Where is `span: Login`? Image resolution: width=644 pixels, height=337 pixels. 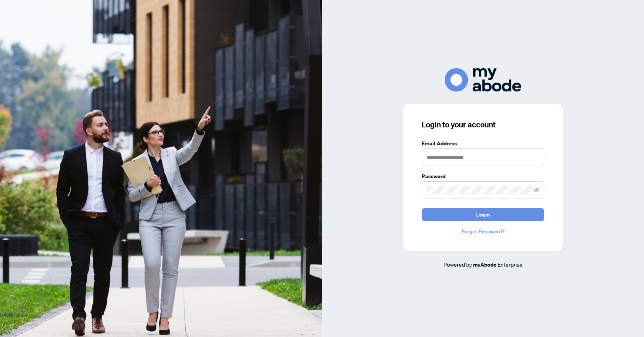 span: Login is located at coordinates (483, 215).